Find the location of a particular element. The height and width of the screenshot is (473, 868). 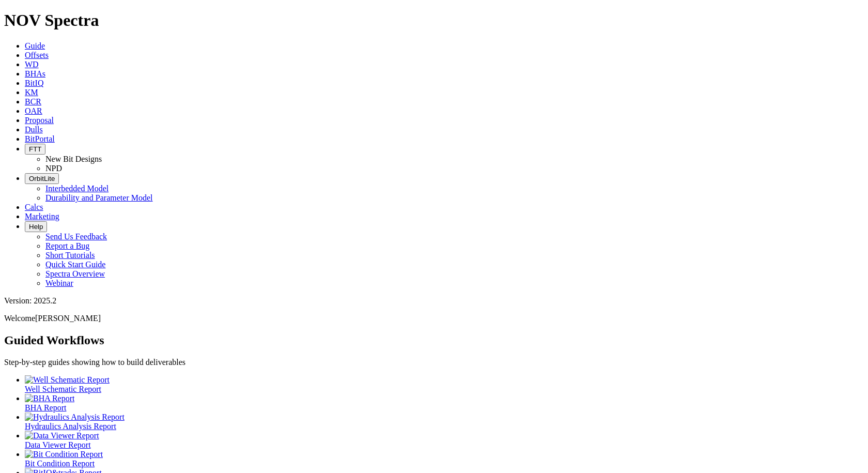

span: Proposal is located at coordinates (39, 120).